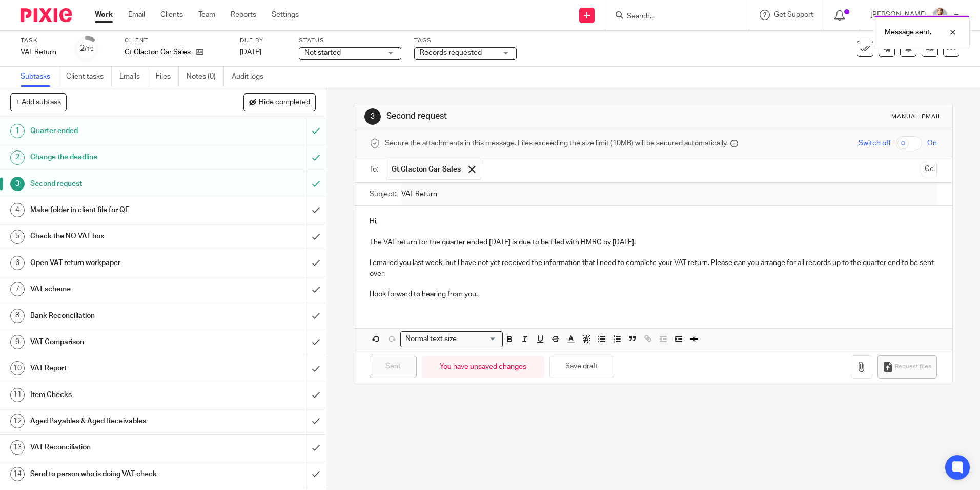  What do you see at coordinates (263, 41) in the screenshot?
I see `label: Due by` at bounding box center [263, 41].